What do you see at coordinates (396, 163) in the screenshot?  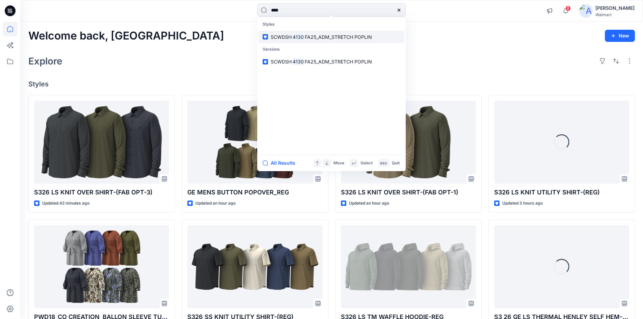 I see `p: Quit` at bounding box center [396, 163].